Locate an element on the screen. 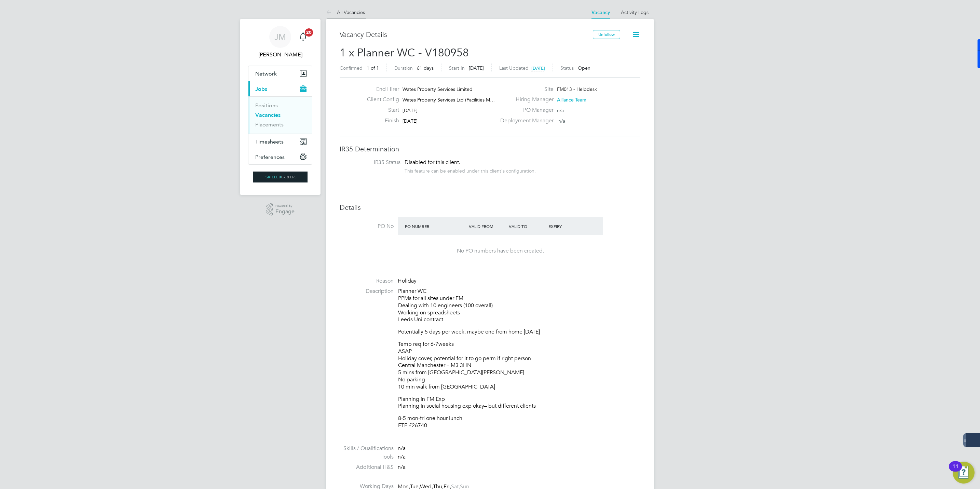 The image size is (980, 489). label: Additional H&S is located at coordinates (367, 467).